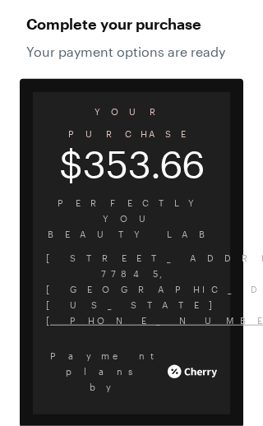 The height and width of the screenshot is (426, 263). Describe the element at coordinates (192, 371) in the screenshot. I see `img: cherry_white_logo-JPerc-yG.svg` at that location.